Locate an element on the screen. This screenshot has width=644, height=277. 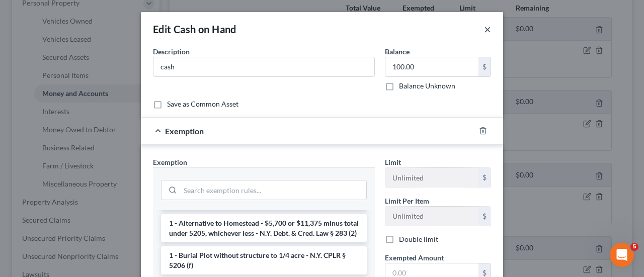
label: Double limit is located at coordinates (419, 239).